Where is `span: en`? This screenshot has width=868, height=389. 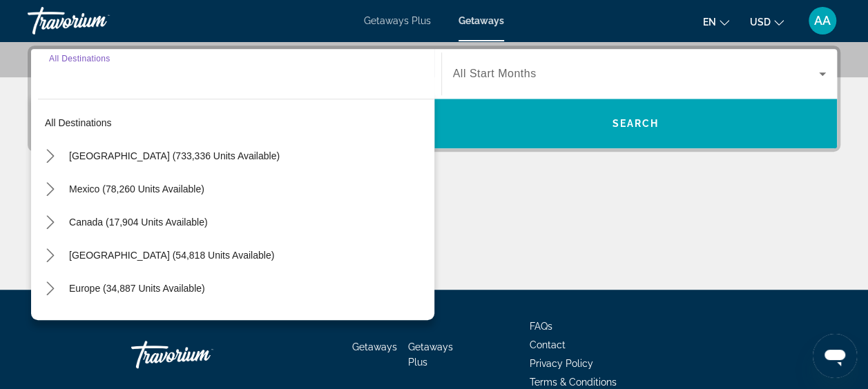 span: en is located at coordinates (709, 22).